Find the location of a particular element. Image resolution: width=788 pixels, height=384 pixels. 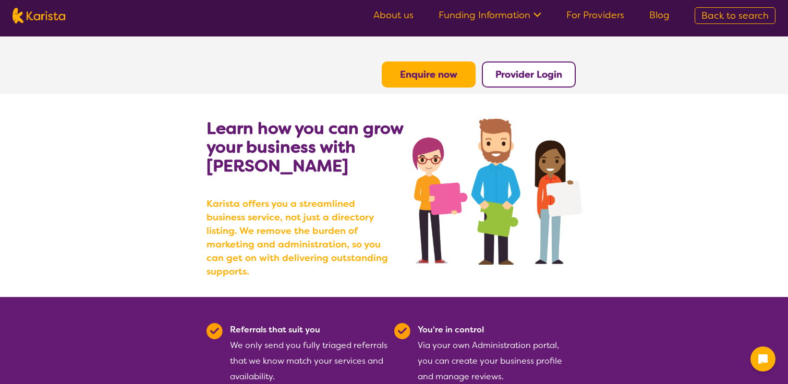

b: Enquire now is located at coordinates (429, 75).